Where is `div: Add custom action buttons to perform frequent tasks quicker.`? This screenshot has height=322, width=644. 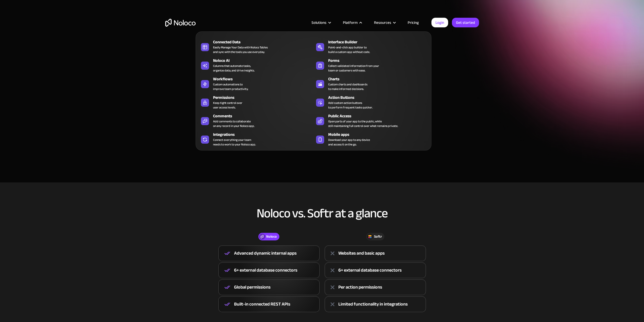 div: Add custom action buttons to perform frequent tasks quicker. is located at coordinates (351, 105).